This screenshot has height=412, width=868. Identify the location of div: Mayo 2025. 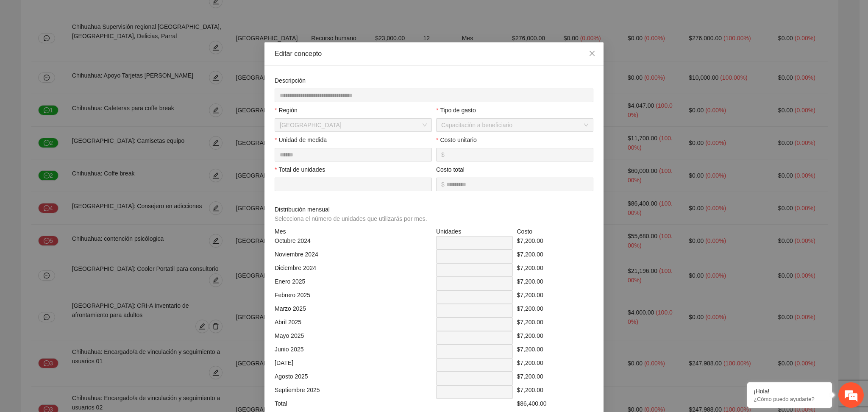
(353, 338).